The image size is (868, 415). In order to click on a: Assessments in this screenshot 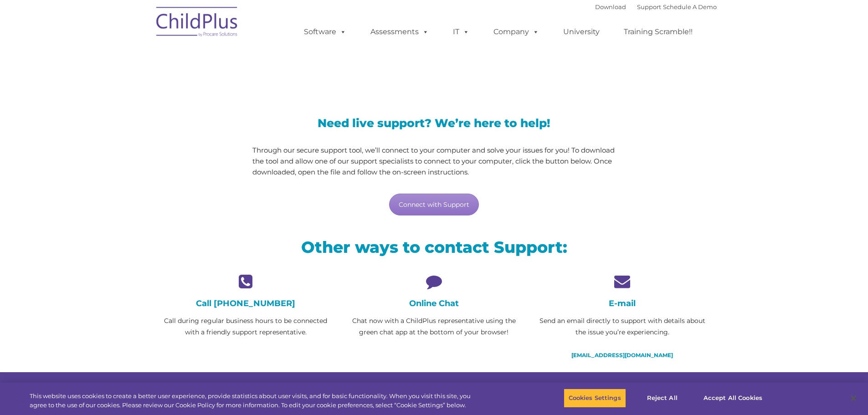, I will do `click(399, 32)`.